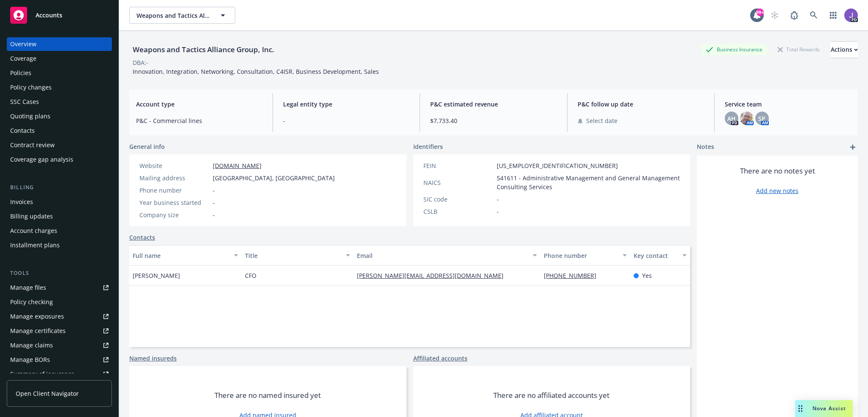 This screenshot has width=868, height=417. Describe the element at coordinates (30, 360) in the screenshot. I see `div: Manage BORs` at that location.